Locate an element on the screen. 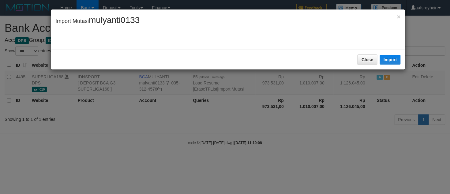  span: Import Mutasi is located at coordinates (98, 21).